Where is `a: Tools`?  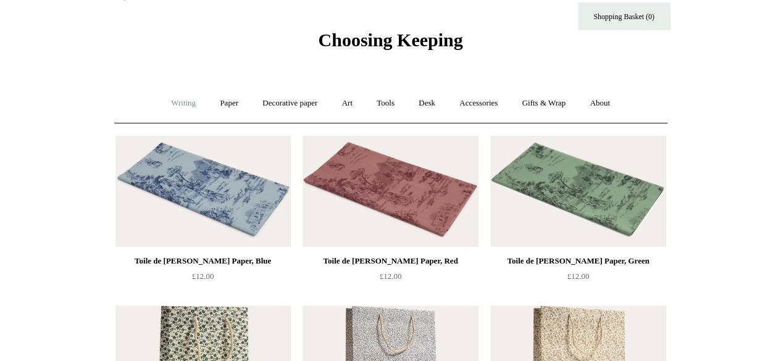 a: Tools is located at coordinates (385, 103).